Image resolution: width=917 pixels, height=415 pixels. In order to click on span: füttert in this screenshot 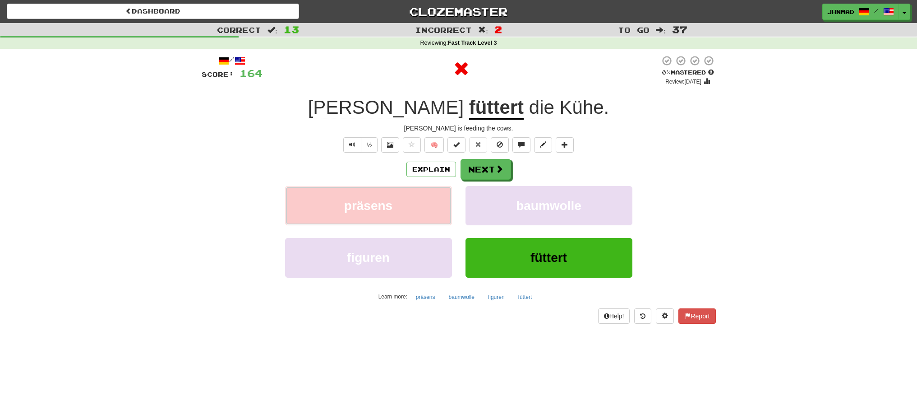, I will do `click(549, 257)`.